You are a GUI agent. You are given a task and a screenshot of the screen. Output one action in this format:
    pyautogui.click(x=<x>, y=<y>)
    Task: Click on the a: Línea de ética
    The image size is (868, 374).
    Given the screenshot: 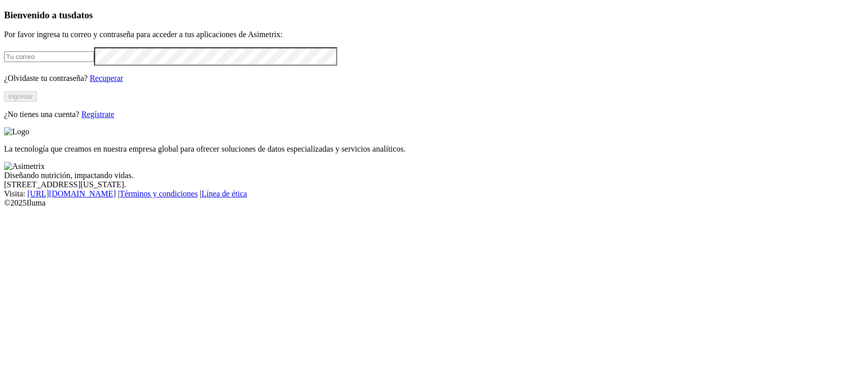 What is the action you would take?
    pyautogui.click(x=224, y=193)
    